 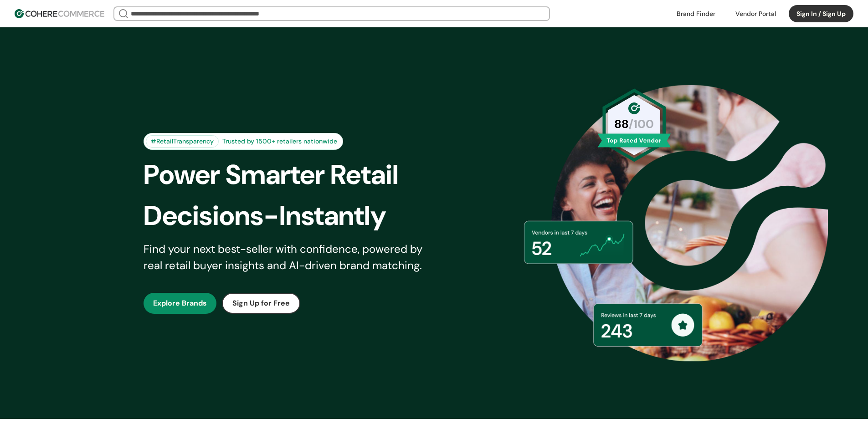 I want to click on button: Explore Brands, so click(x=180, y=303).